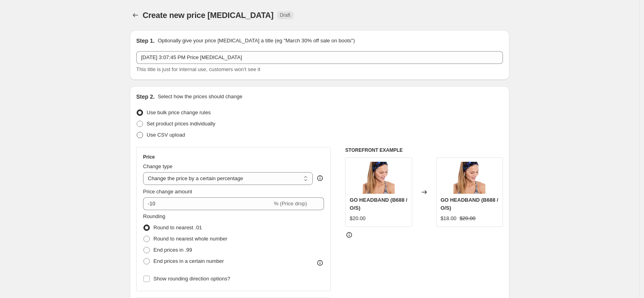 This screenshot has height=298, width=644. What do you see at coordinates (207, 204) in the screenshot?
I see `input: -15` at bounding box center [207, 204].